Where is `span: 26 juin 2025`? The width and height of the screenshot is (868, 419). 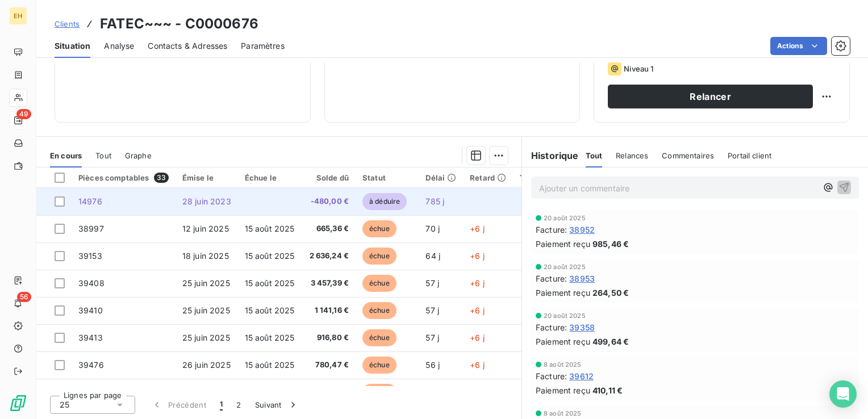
span: 26 juin 2025 is located at coordinates (206, 365).